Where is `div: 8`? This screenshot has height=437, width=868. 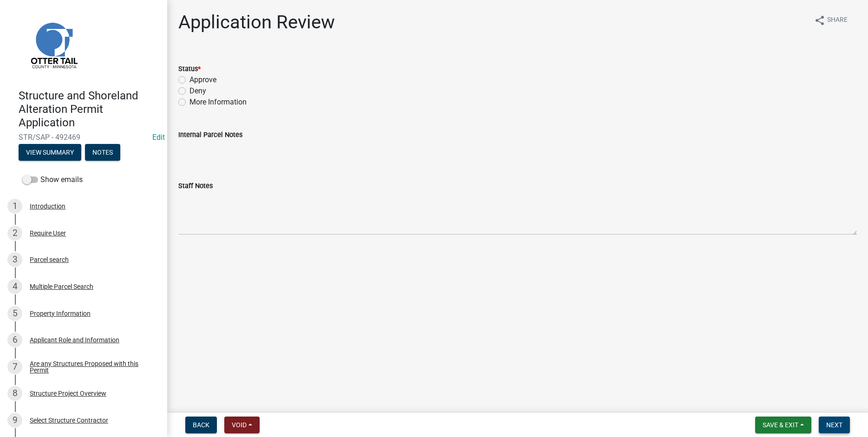
div: 8 is located at coordinates (15, 393).